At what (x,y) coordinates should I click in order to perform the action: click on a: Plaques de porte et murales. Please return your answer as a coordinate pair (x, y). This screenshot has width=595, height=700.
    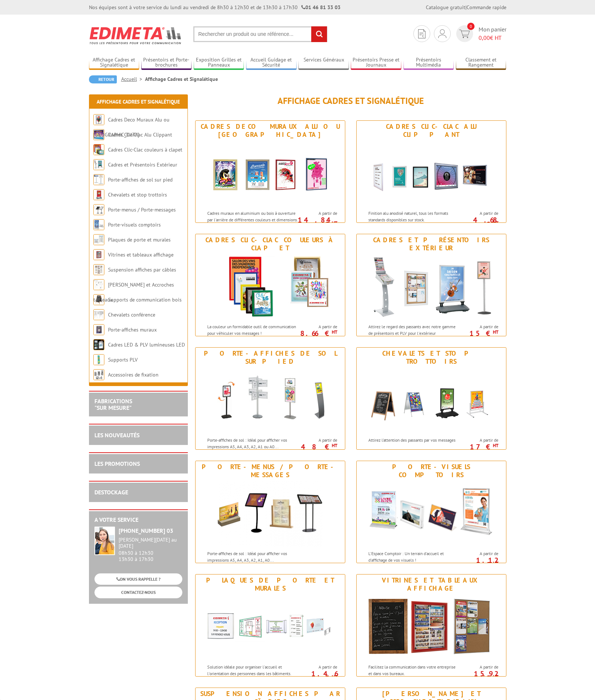
    Looking at the image, I should click on (139, 240).